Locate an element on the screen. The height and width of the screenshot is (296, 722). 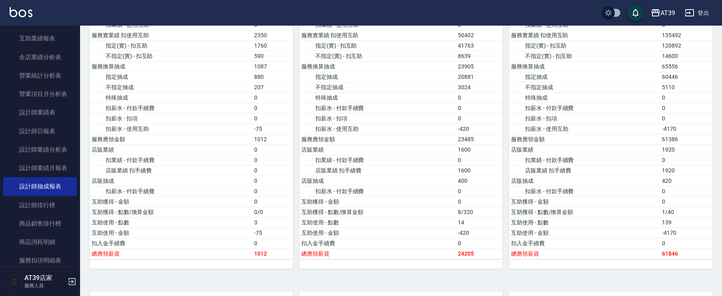
a: 商品消耗明細 is located at coordinates (40, 242).